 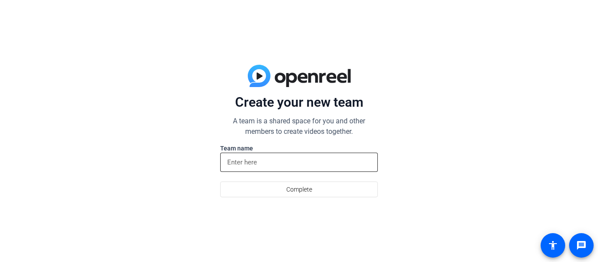 What do you see at coordinates (299, 102) in the screenshot?
I see `p: Create your new team` at bounding box center [299, 102].